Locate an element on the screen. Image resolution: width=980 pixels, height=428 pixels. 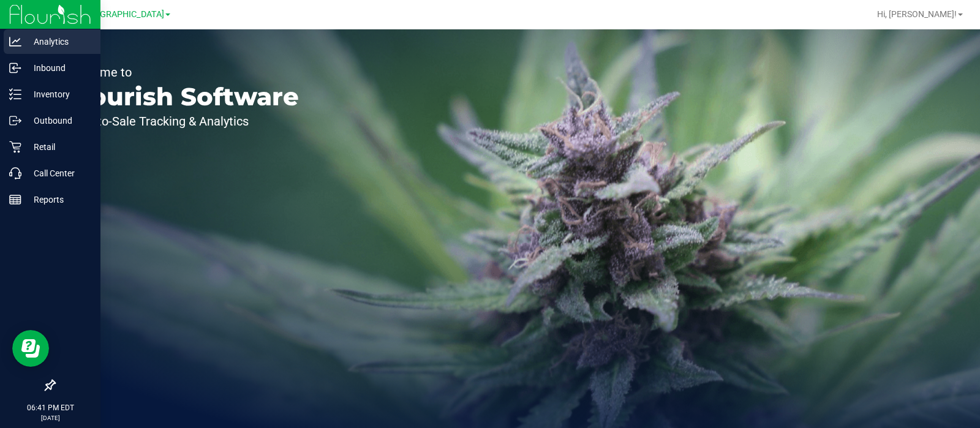
inline-svg: Retail is located at coordinates (16, 147).